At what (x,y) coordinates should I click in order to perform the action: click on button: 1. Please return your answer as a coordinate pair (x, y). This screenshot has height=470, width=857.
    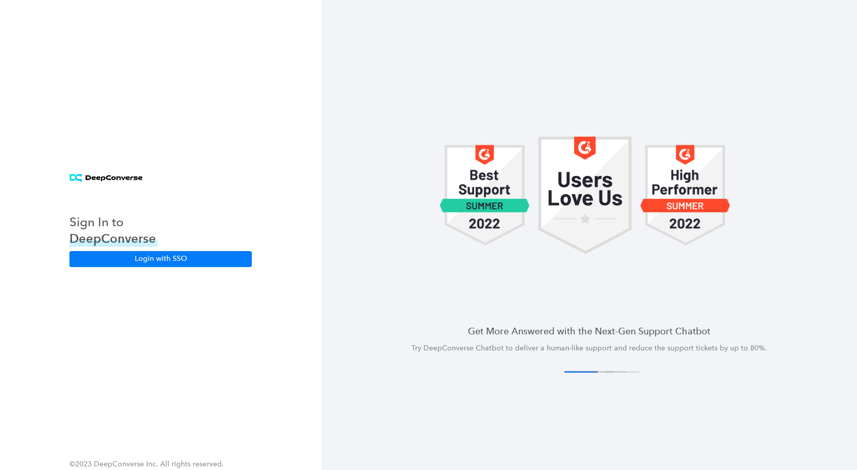
    Looking at the image, I should click on (581, 372).